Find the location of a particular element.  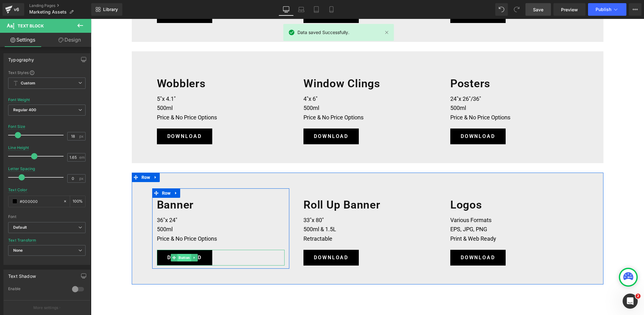

h1: Roll Up Banner is located at coordinates (276, 186).